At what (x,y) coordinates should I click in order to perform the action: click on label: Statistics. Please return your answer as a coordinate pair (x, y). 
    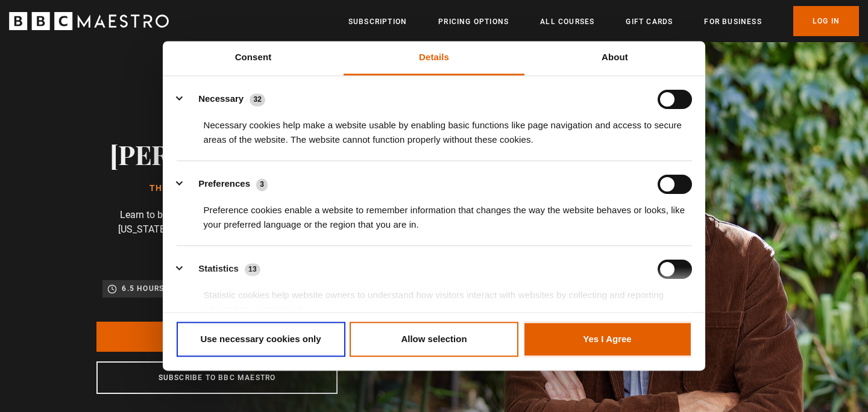
    Looking at the image, I should click on (218, 269).